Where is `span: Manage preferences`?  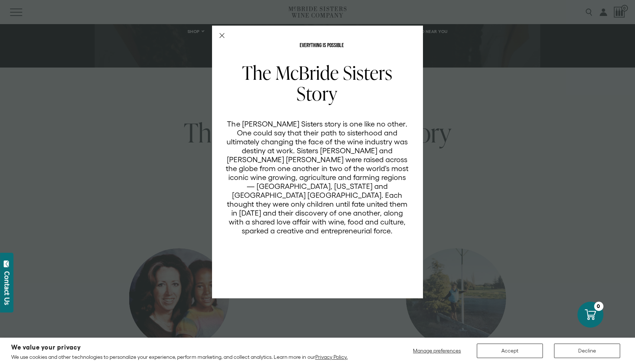
span: Manage preferences is located at coordinates (437, 351).